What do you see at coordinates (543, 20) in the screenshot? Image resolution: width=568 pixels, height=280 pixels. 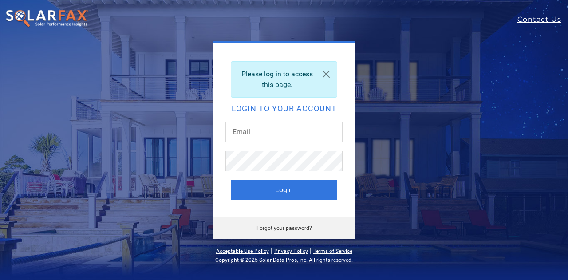 I see `a: Contact Us` at bounding box center [543, 20].